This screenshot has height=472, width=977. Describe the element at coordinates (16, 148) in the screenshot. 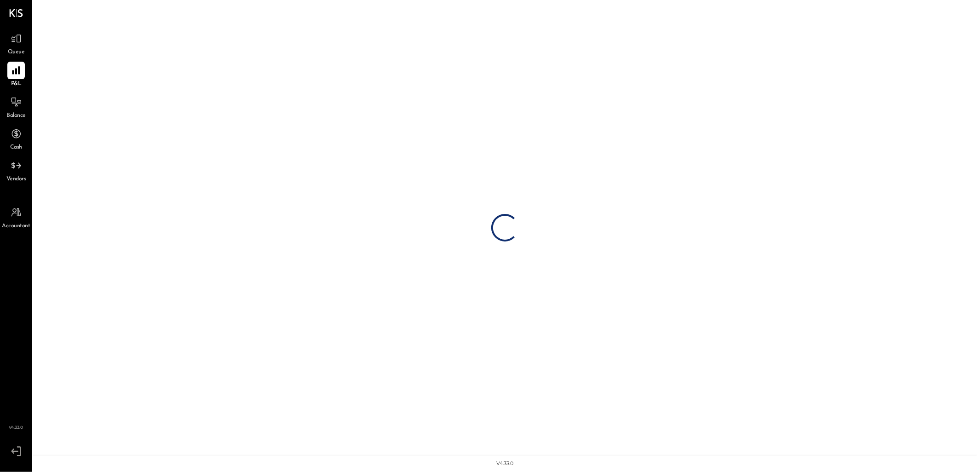

I see `span: Cash` at that location.